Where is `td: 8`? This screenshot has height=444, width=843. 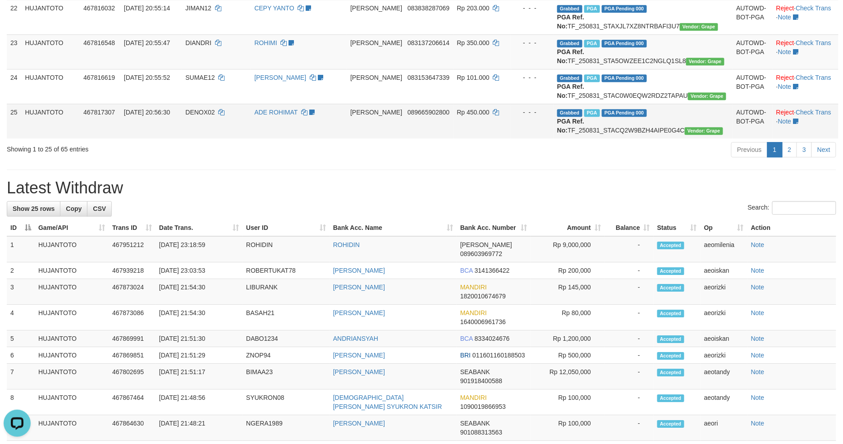 td: 8 is located at coordinates (21, 402).